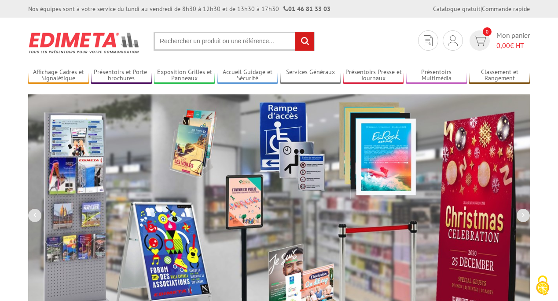 This screenshot has width=558, height=301. Describe the element at coordinates (513, 45) in the screenshot. I see `span: € HT` at that location.